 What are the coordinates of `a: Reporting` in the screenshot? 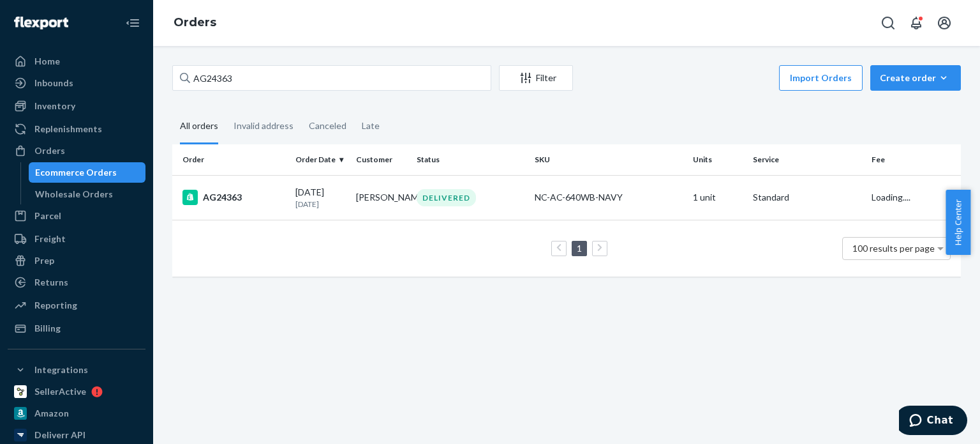 It's located at (77, 305).